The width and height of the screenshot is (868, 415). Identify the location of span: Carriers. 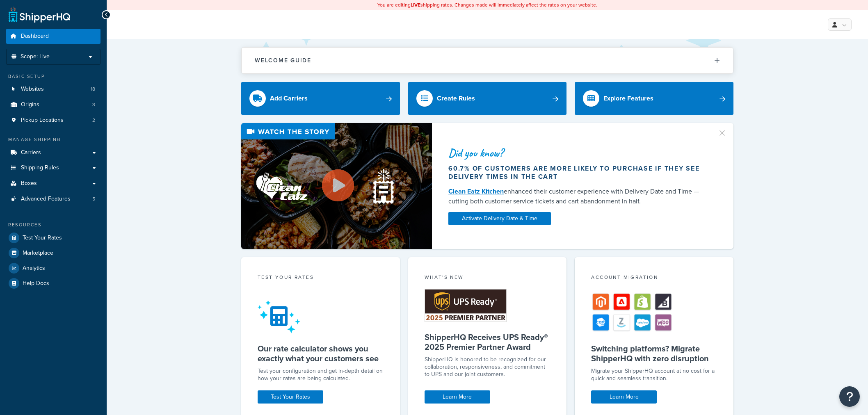
(31, 153).